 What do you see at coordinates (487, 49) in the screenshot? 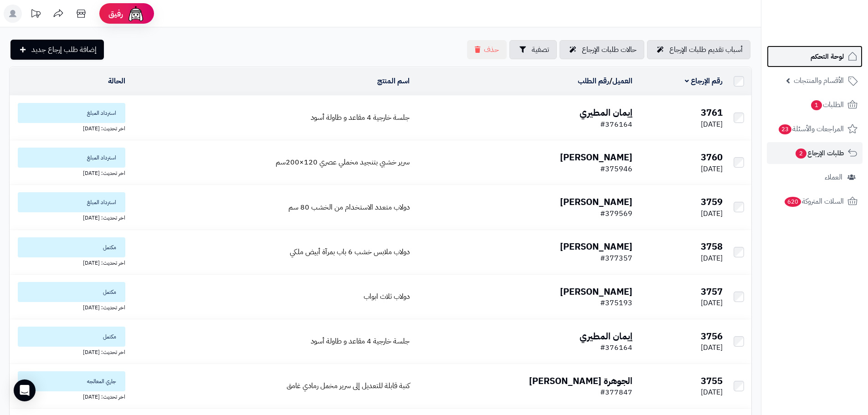
I see `button: حذف` at bounding box center [487, 49].